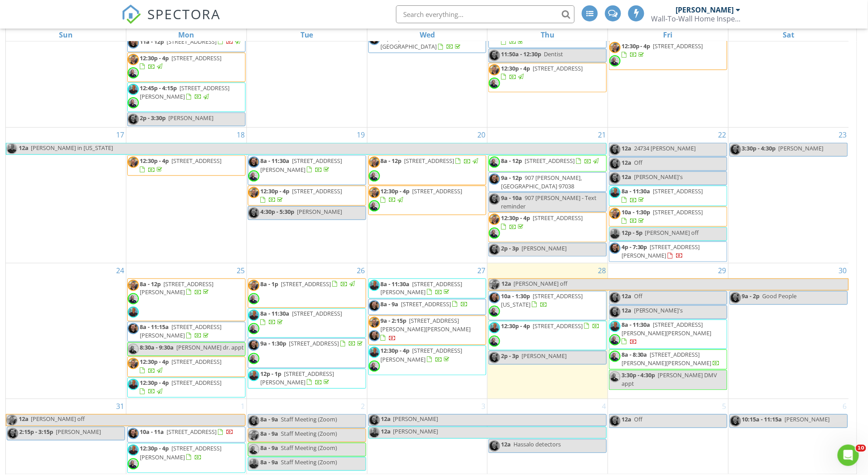 The width and height of the screenshot is (868, 475). What do you see at coordinates (187, 195) in the screenshot?
I see `td: Go to August 18, 2025` at bounding box center [187, 195].